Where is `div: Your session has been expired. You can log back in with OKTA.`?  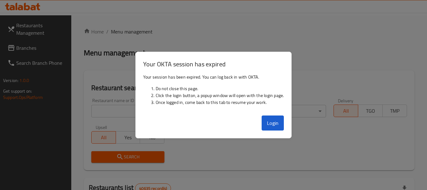 div: Your session has been expired. You can log back in with OKTA. is located at coordinates (213, 92).